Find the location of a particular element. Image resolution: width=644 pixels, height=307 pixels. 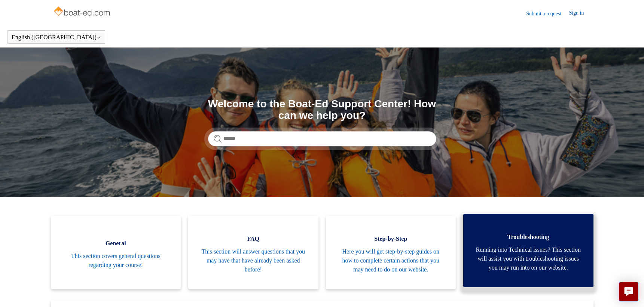

span: FAQ is located at coordinates (253, 239).